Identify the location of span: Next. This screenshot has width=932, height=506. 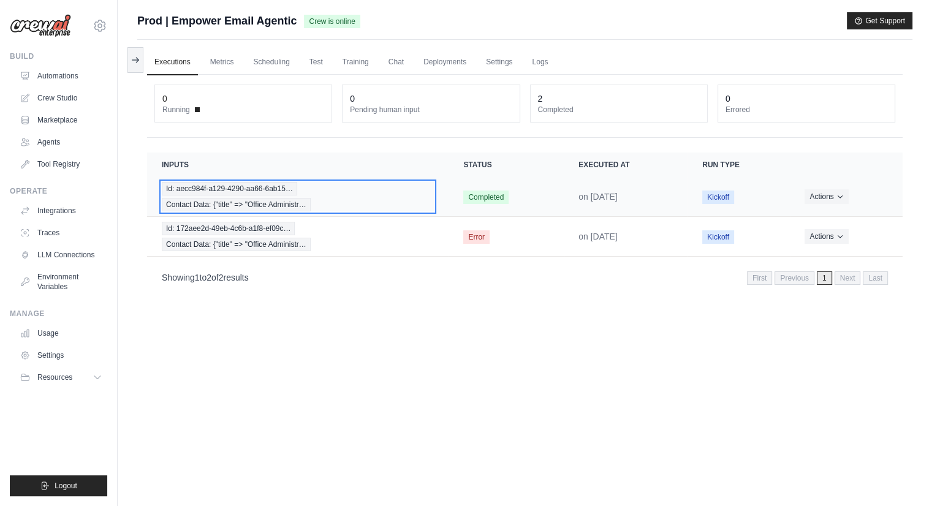
(847, 278).